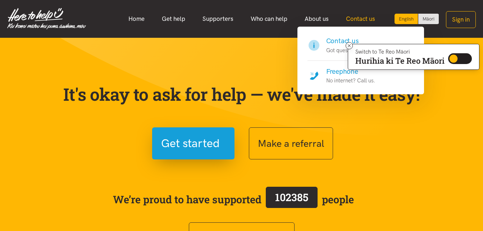 The image size is (483, 231). What do you see at coordinates (292, 197) in the screenshot?
I see `span: 102385` at bounding box center [292, 197].